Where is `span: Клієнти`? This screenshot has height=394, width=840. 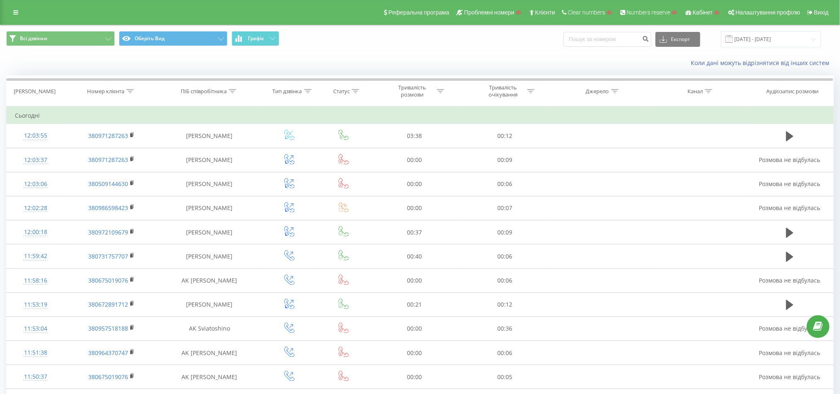 span: Клієнти is located at coordinates (545, 12).